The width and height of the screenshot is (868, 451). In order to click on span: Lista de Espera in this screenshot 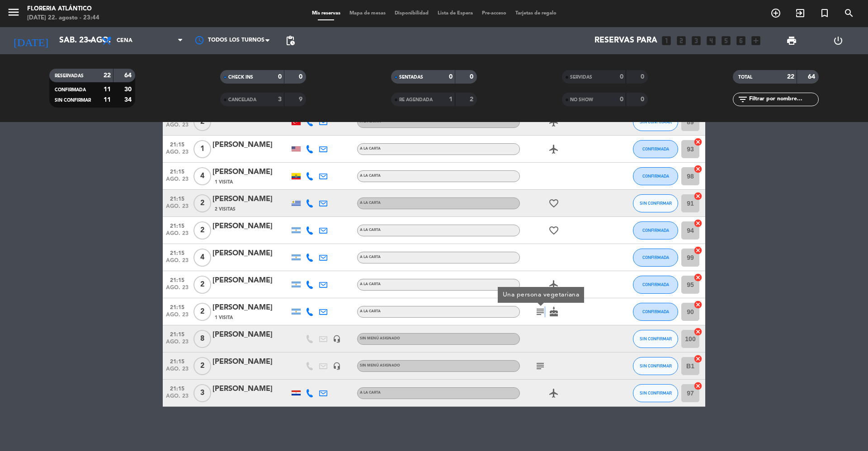, I will do `click(455, 13)`.